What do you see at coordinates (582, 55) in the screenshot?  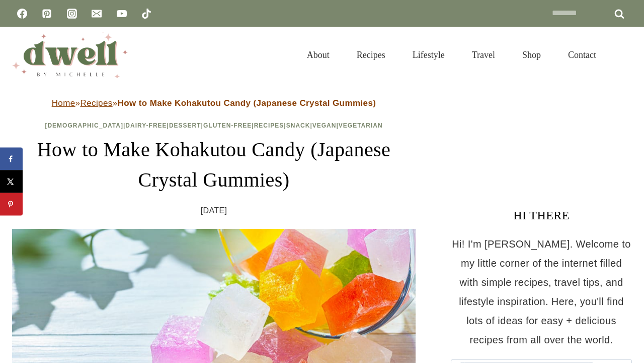 I see `a: Contact` at bounding box center [582, 55].